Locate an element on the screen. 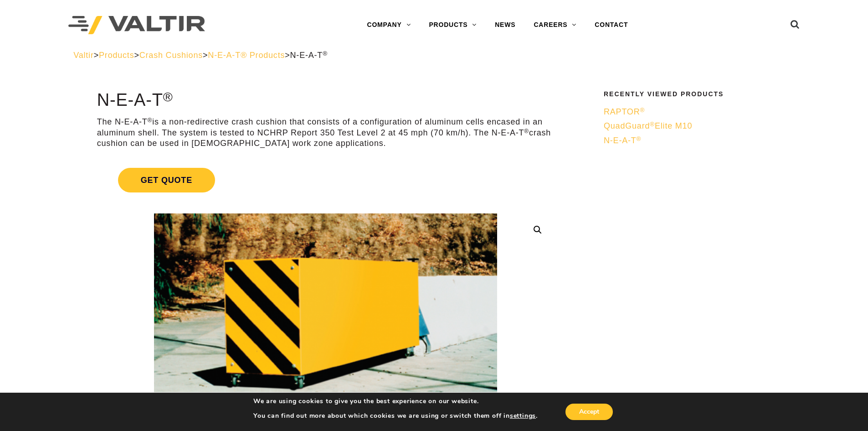 The width and height of the screenshot is (868, 431). h2: Recently Viewed Products is located at coordinates (696, 94).